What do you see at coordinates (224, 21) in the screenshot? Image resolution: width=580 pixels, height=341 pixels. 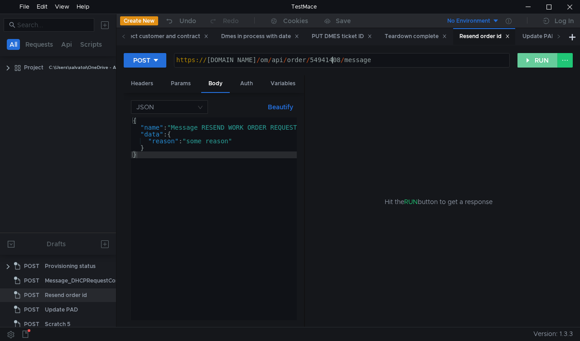 I see `button: Redo` at bounding box center [224, 21].